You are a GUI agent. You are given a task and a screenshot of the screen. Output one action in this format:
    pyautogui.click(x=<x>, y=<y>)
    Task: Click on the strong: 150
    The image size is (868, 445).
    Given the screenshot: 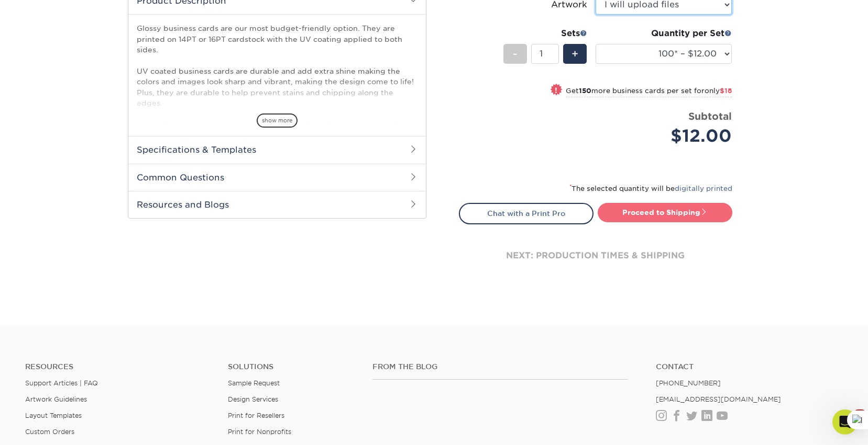 What is the action you would take?
    pyautogui.click(x=585, y=90)
    